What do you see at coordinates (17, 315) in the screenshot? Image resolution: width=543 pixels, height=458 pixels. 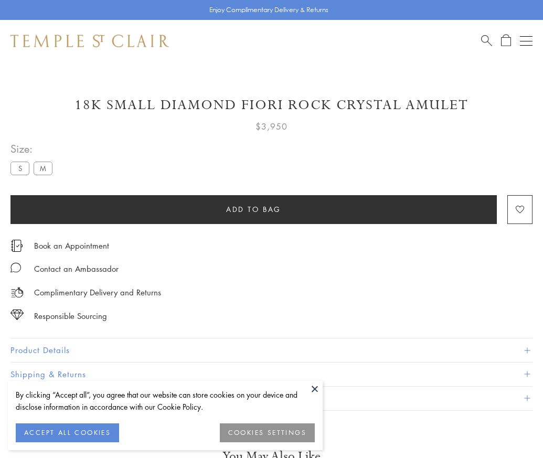 I see `img: icon_sourcing.svg` at bounding box center [17, 315].